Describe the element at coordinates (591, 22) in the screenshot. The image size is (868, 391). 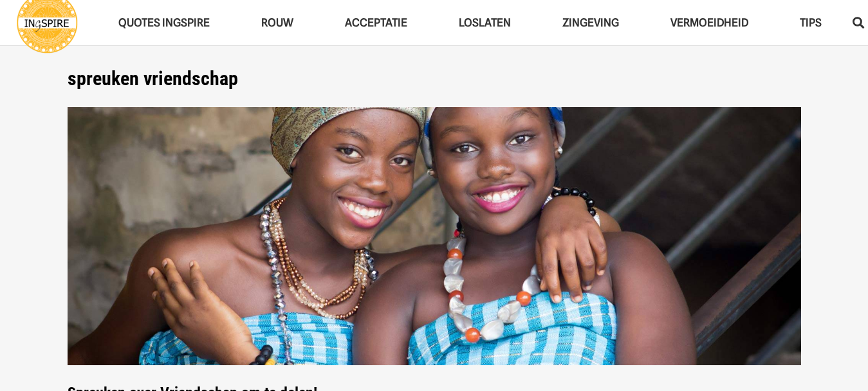
I see `a: ZingevingZingeving Menu` at that location.